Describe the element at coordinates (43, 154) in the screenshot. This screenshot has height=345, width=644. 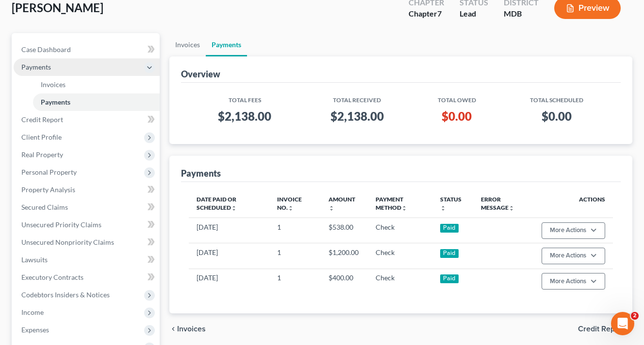
I see `span: Real Property` at that location.